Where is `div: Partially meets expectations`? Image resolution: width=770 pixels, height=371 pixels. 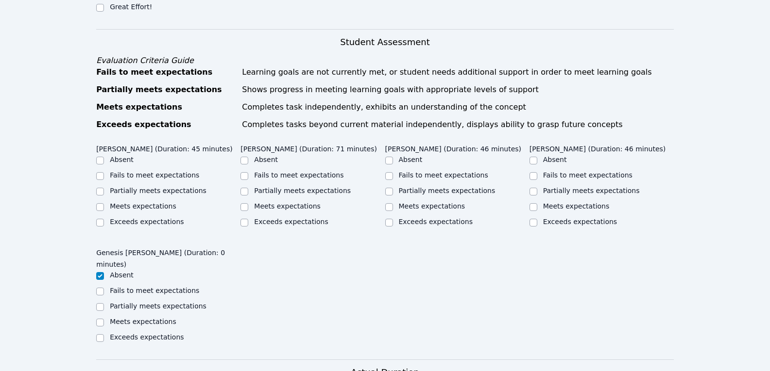 div: Partially meets expectations is located at coordinates (166, 90).